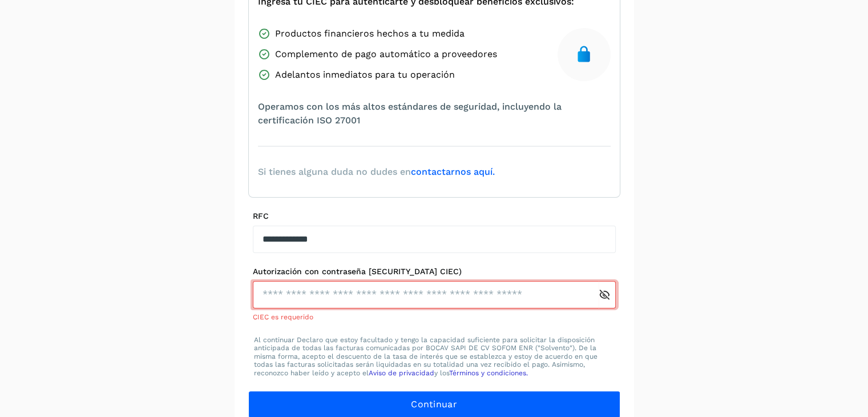  What do you see at coordinates (434, 405) in the screenshot?
I see `span: Continuar` at bounding box center [434, 405].